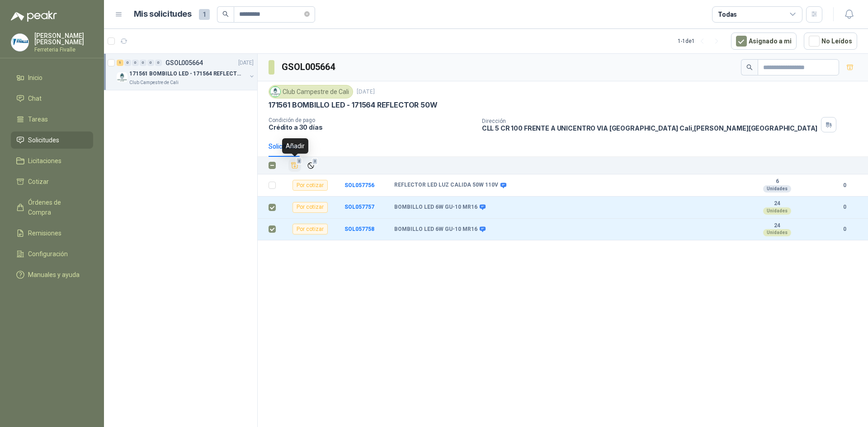 This screenshot has width=868, height=427. Describe the element at coordinates (154, 83) in the screenshot. I see `p: Club Campestre de Cali` at that location.